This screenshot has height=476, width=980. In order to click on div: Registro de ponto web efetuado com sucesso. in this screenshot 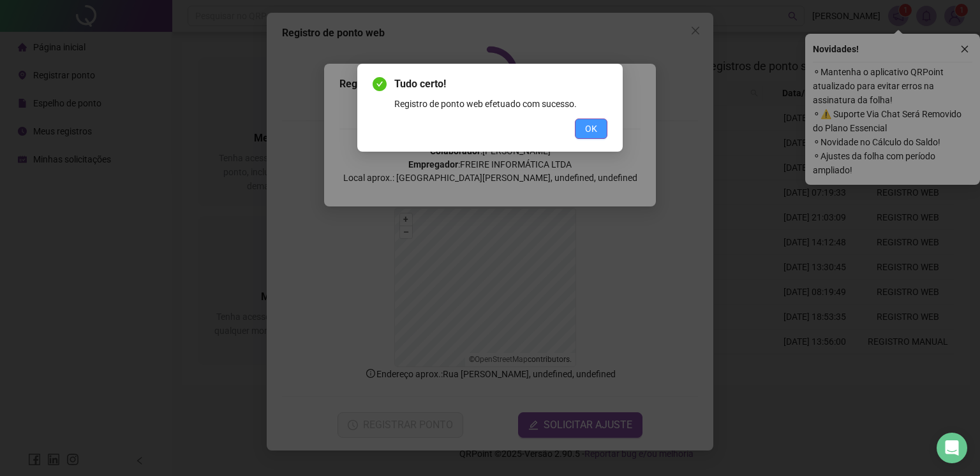, I will do `click(501, 104)`.